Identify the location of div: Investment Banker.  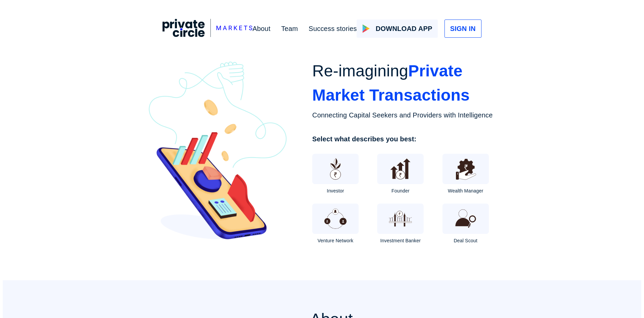
(401, 240).